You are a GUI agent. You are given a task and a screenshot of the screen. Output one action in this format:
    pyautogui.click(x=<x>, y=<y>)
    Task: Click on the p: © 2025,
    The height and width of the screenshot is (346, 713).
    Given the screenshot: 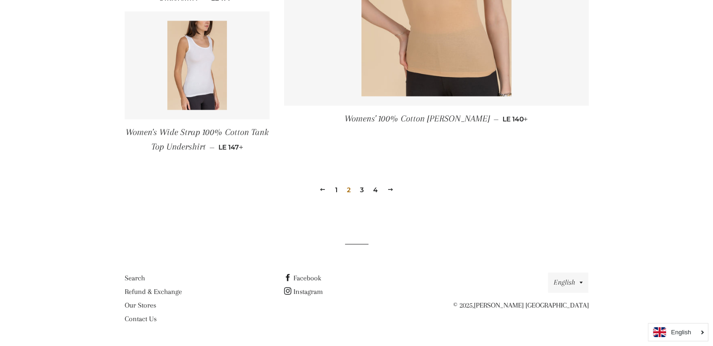 What is the action you would take?
    pyautogui.click(x=516, y=305)
    